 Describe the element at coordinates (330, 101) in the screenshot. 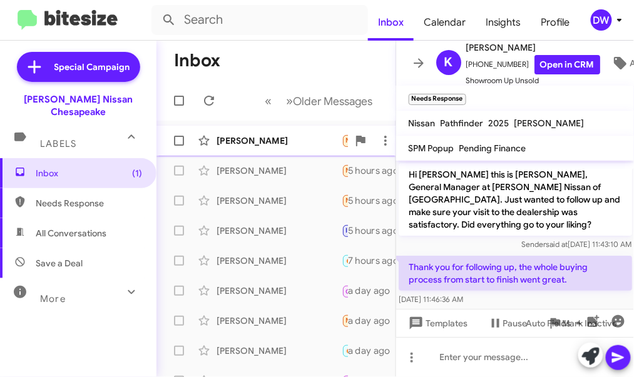

I see `button: Next` at that location.